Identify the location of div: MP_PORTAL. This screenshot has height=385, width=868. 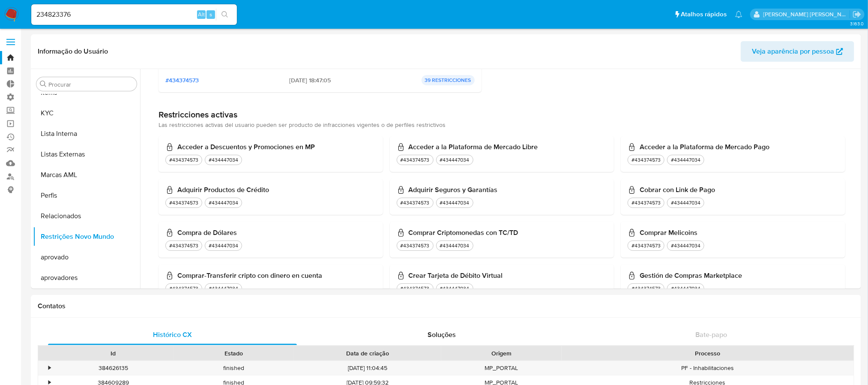
(501, 368).